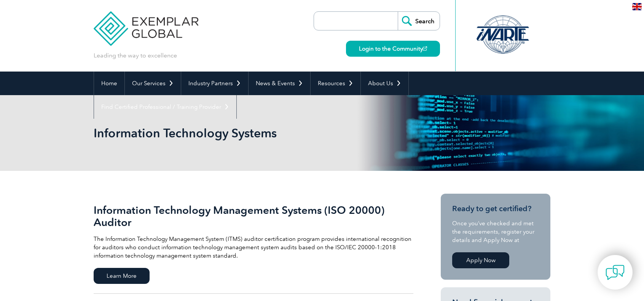 The width and height of the screenshot is (644, 301). I want to click on a: Industry Partners, so click(215, 83).